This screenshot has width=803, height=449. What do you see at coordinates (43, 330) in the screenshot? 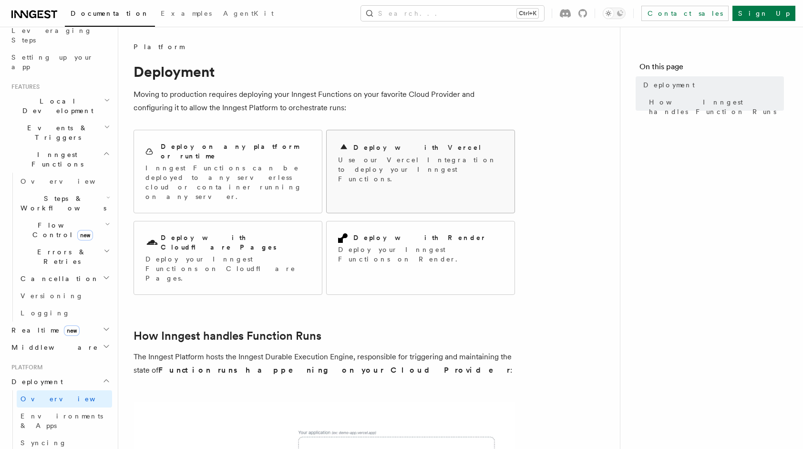
I see `span: Realtime` at bounding box center [43, 330].